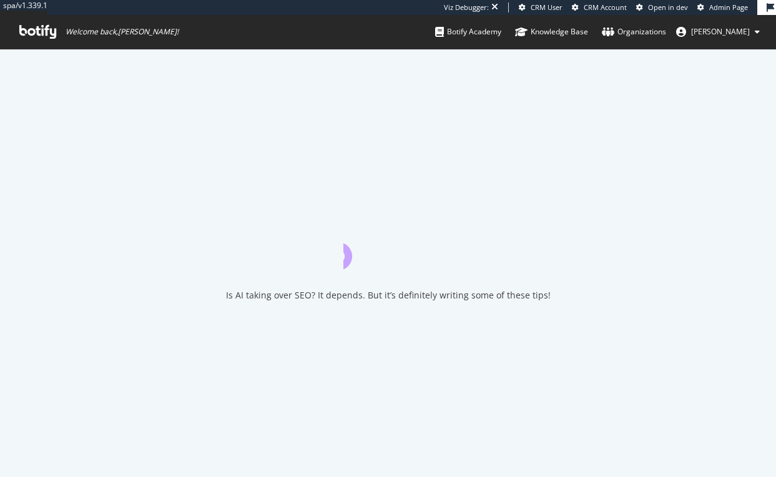  What do you see at coordinates (722, 7) in the screenshot?
I see `a: Admin Page` at bounding box center [722, 7].